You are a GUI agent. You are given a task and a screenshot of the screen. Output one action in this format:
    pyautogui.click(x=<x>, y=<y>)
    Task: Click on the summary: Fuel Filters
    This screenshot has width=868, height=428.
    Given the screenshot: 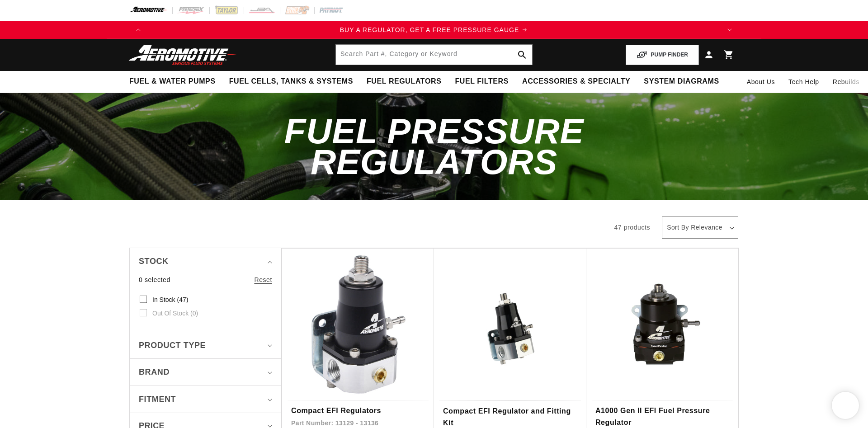 What is the action you would take?
    pyautogui.click(x=482, y=81)
    